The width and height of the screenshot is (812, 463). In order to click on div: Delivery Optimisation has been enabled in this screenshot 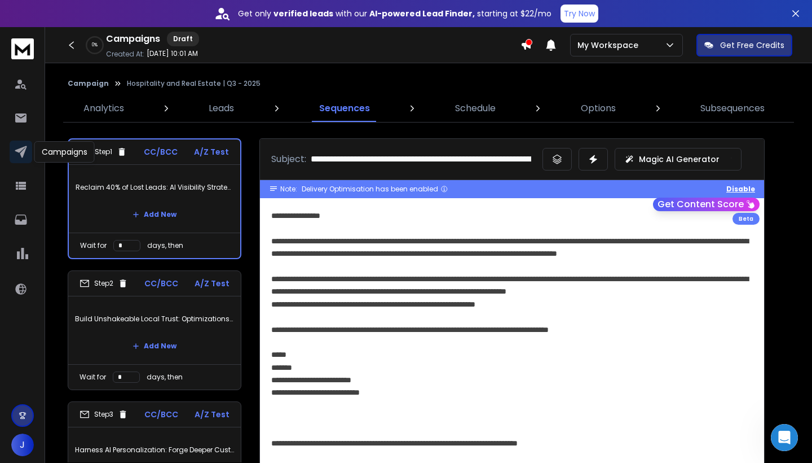, I will do `click(375, 189)`.